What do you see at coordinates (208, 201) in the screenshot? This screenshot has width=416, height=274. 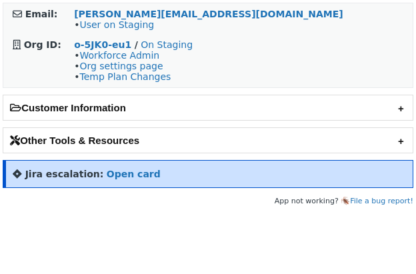 I see `footer: App not working? 🪳` at bounding box center [208, 201].